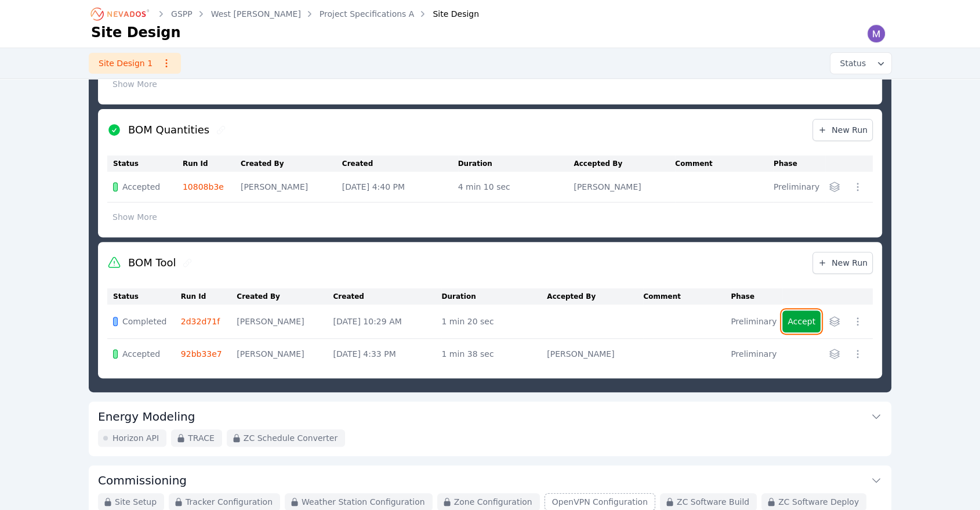 The height and width of the screenshot is (510, 980). I want to click on h3: Energy Modeling, so click(146, 417).